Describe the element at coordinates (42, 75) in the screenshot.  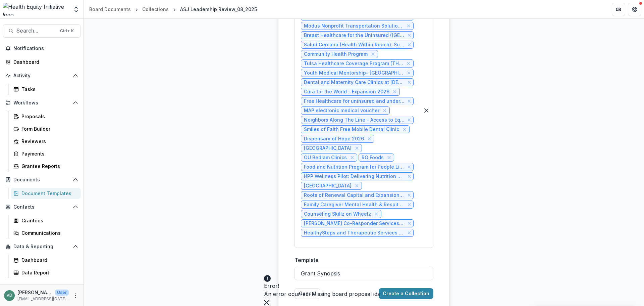
I see `button: Open Activity` at that location.